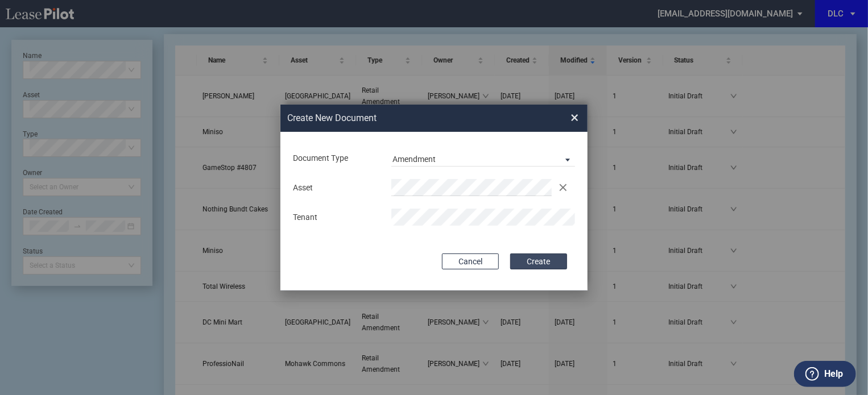 Image resolution: width=868 pixels, height=395 pixels. I want to click on button: Cancel, so click(470, 261).